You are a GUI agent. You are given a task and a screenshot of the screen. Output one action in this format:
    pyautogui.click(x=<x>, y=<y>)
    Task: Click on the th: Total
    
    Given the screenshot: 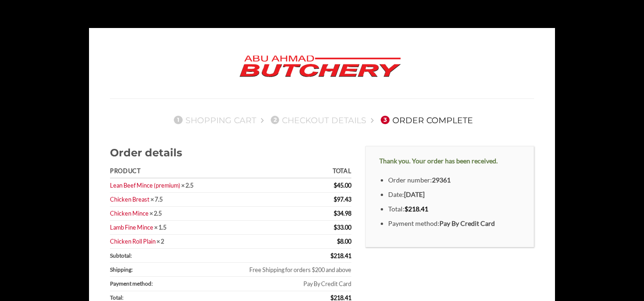 What is the action you would take?
    pyautogui.click(x=285, y=172)
    